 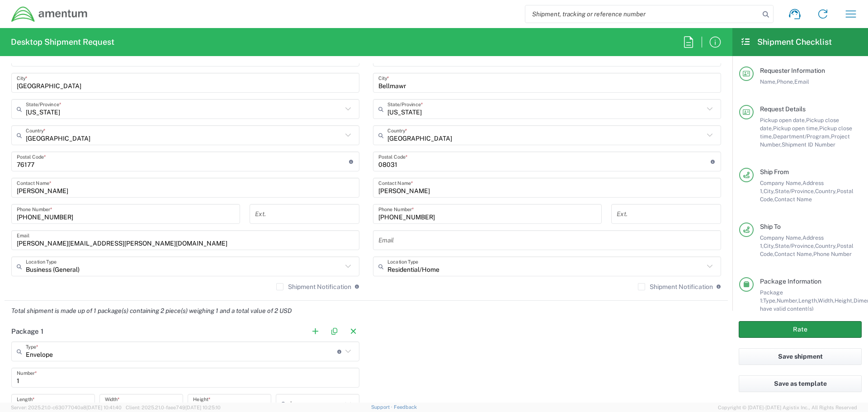 What do you see at coordinates (62, 42) in the screenshot?
I see `h2: Desktop Shipment Request` at bounding box center [62, 42].